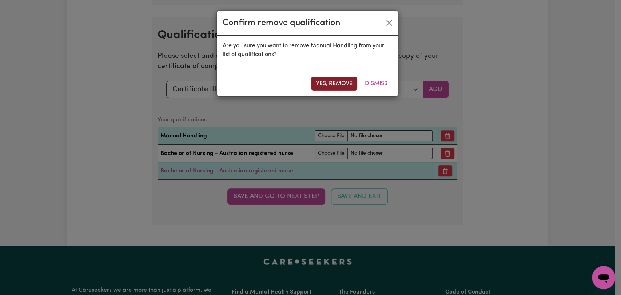  Describe the element at coordinates (376, 84) in the screenshot. I see `button: Dismiss` at that location.